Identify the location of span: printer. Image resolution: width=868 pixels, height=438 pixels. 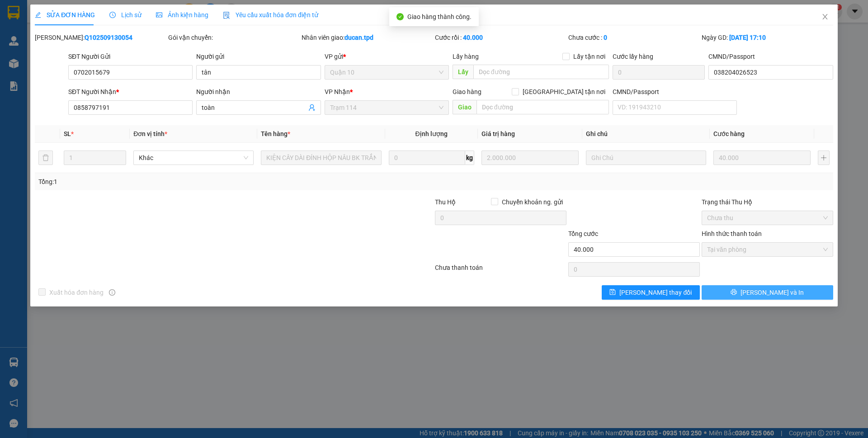
(734, 293).